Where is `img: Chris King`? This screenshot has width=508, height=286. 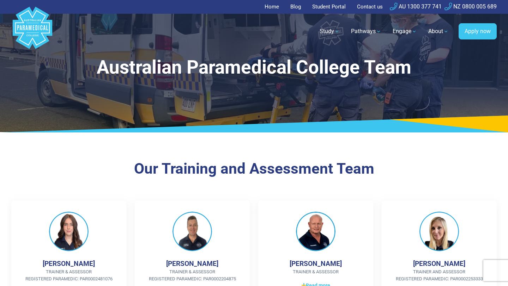
img: Chris King is located at coordinates (192, 232).